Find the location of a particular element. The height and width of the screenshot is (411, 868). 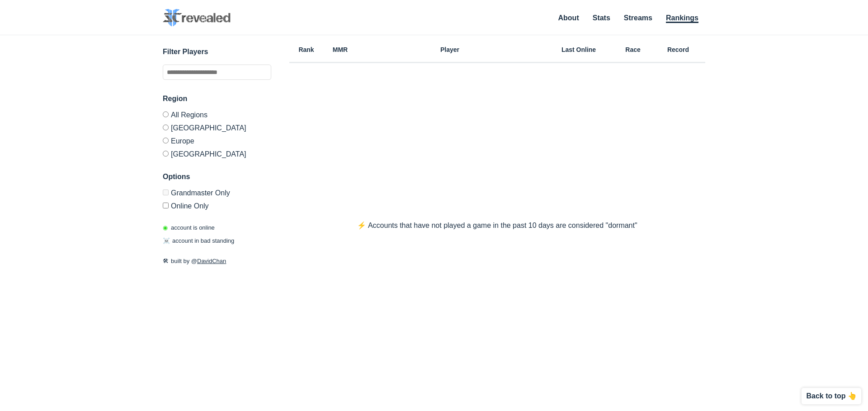

label: Only show accounts currently laddering is located at coordinates (217, 205).